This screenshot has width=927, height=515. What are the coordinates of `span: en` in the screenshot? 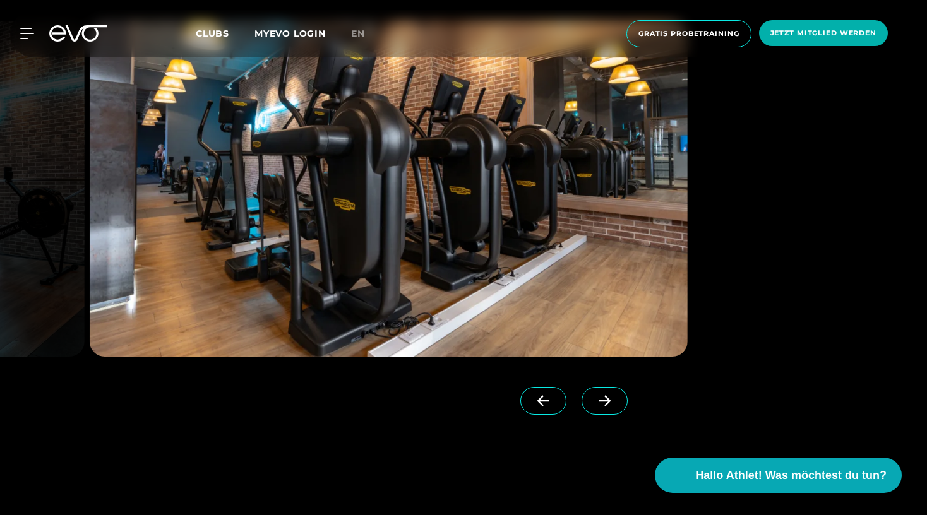 It's located at (358, 33).